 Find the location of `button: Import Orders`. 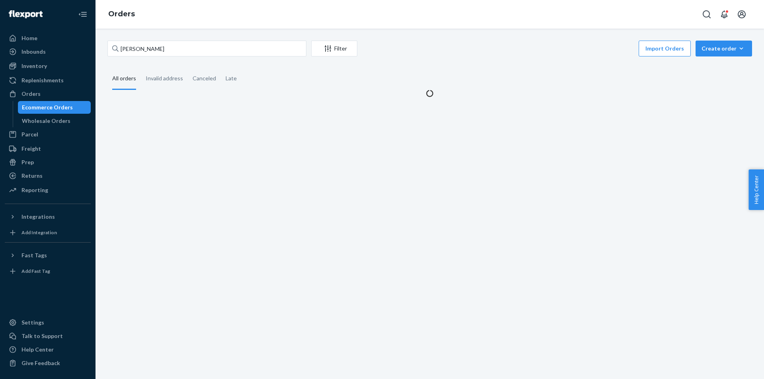

button: Import Orders is located at coordinates (664, 49).